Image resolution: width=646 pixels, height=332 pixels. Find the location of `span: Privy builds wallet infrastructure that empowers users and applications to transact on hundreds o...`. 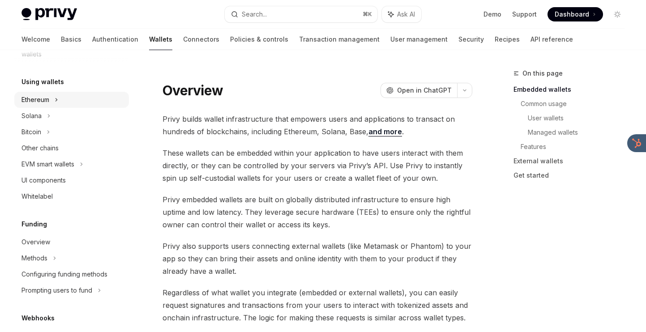

span: Privy builds wallet infrastructure that empowers users and applications to transact on hundreds o... is located at coordinates (317, 125).